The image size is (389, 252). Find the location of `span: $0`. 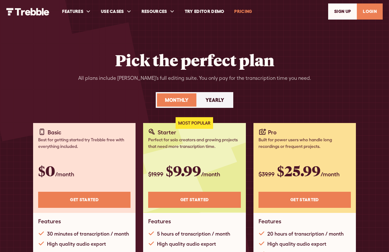

span: $0 is located at coordinates (47, 171).